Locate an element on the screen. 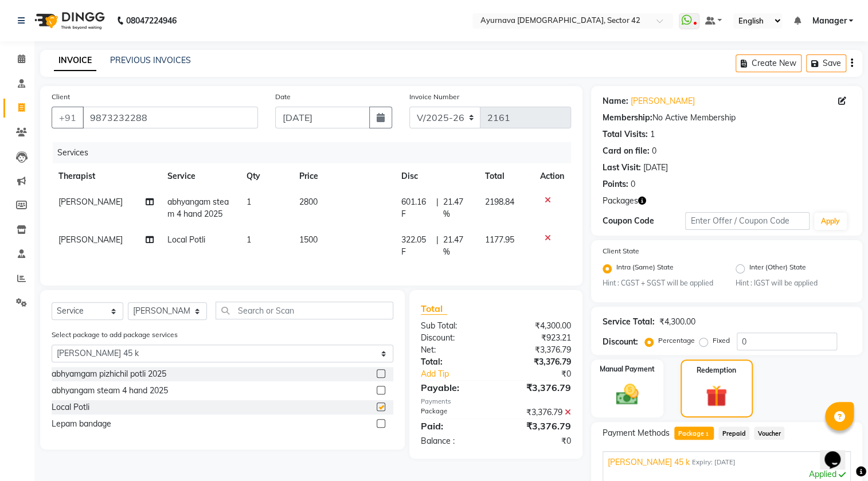  label: Inter (Other) State is located at coordinates (777, 269).